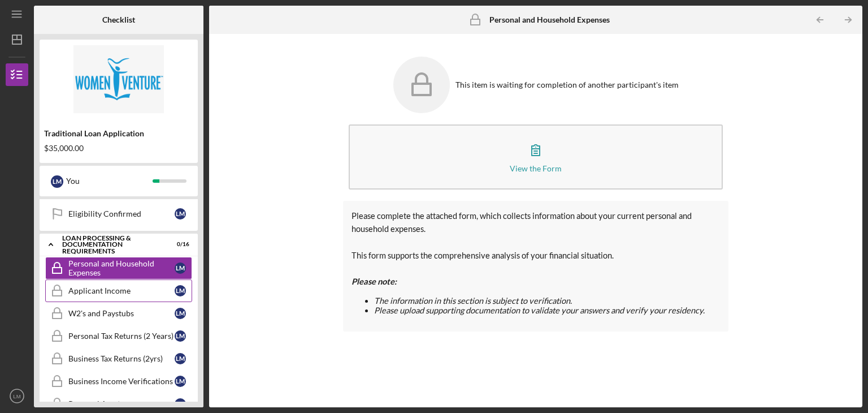 The height and width of the screenshot is (413, 868). I want to click on div: Personal Tax Returns (2 Years), so click(122, 336).